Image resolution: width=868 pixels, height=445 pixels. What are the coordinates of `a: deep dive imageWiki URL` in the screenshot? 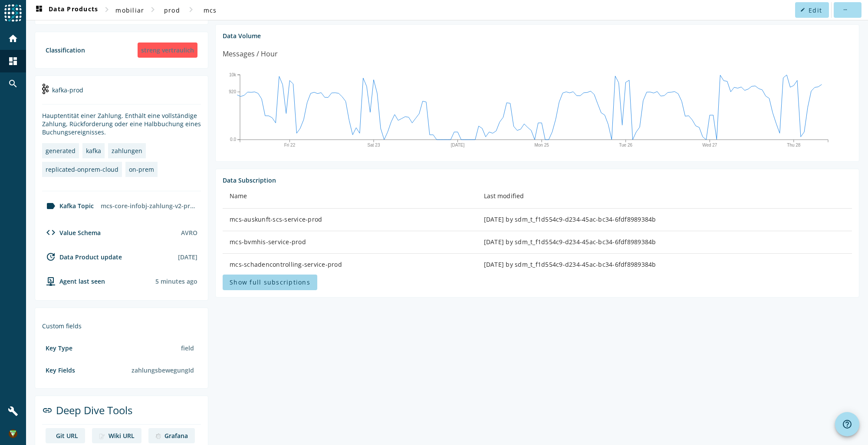 It's located at (116, 435).